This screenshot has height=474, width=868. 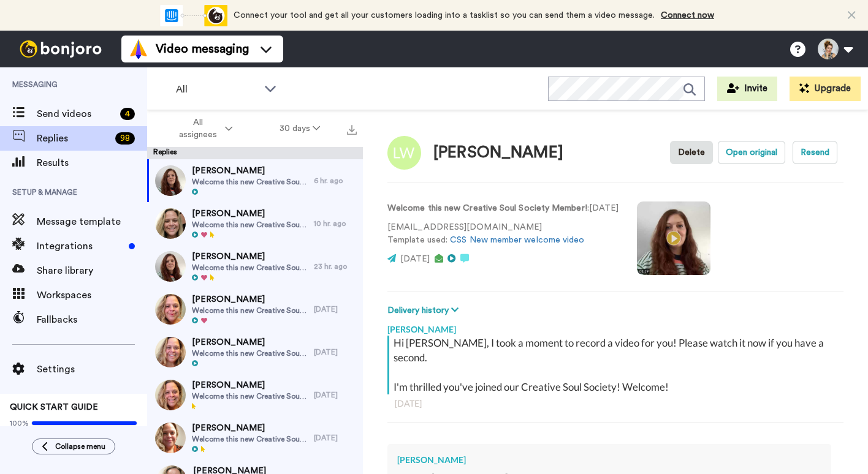 I want to click on div: 4, so click(x=127, y=114).